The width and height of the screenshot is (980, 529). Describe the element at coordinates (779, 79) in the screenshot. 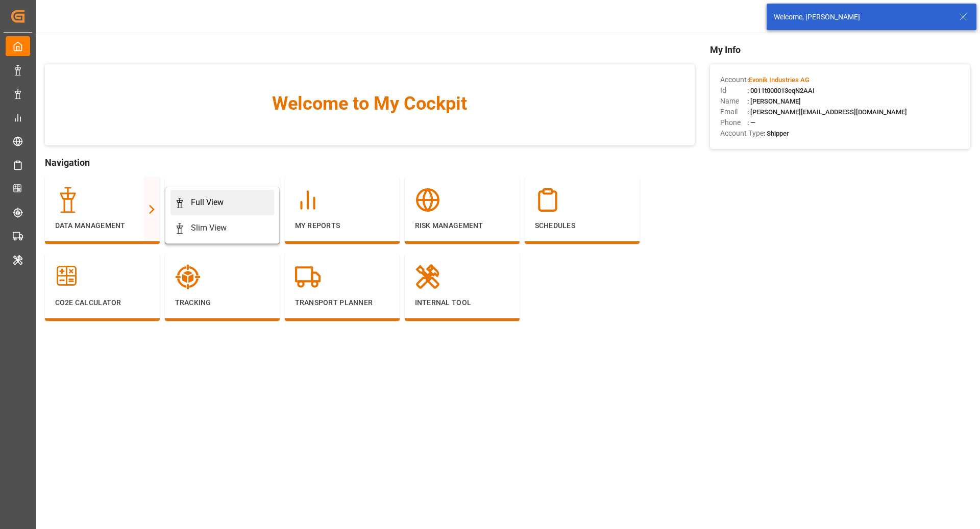

I see `span: Evonik Industries AG` at that location.